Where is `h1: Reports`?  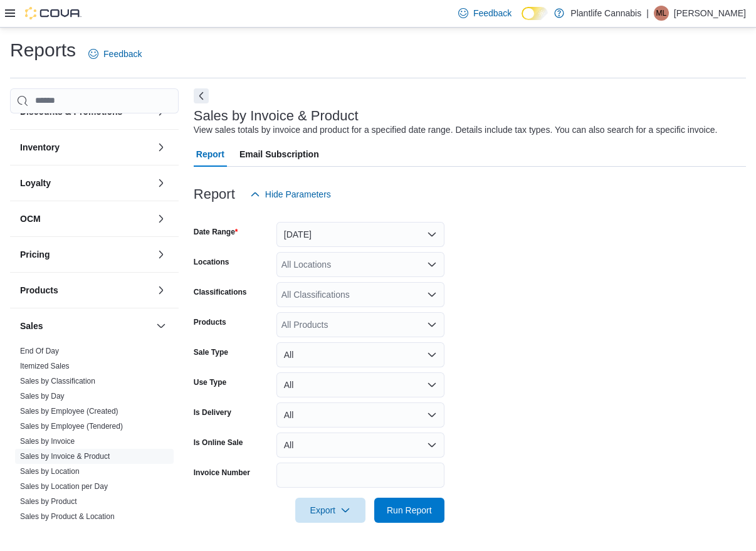
h1: Reports is located at coordinates (43, 50).